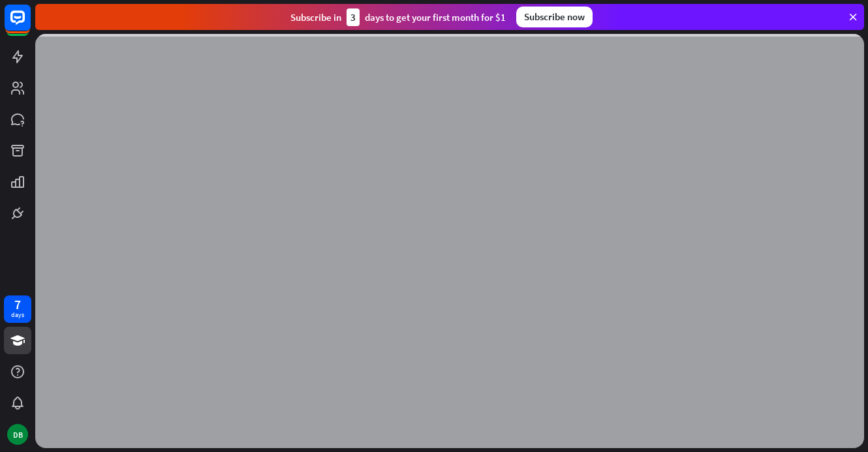 The width and height of the screenshot is (868, 452). What do you see at coordinates (18, 434) in the screenshot?
I see `div: DB` at bounding box center [18, 434].